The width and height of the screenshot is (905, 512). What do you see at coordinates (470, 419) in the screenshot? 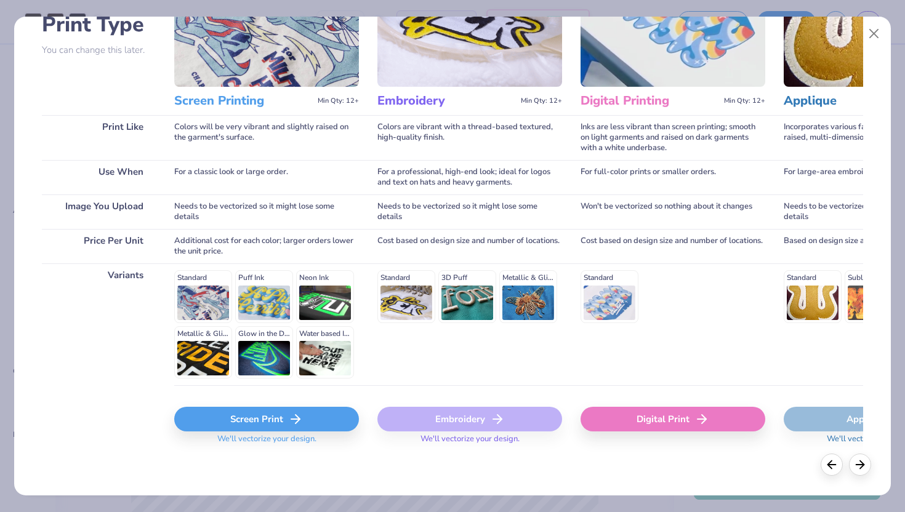
I see `div: Embroidery` at bounding box center [470, 419].